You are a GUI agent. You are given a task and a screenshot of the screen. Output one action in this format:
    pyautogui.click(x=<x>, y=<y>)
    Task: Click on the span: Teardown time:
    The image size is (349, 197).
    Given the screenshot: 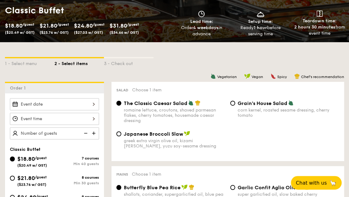 What is the action you would take?
    pyautogui.click(x=319, y=21)
    